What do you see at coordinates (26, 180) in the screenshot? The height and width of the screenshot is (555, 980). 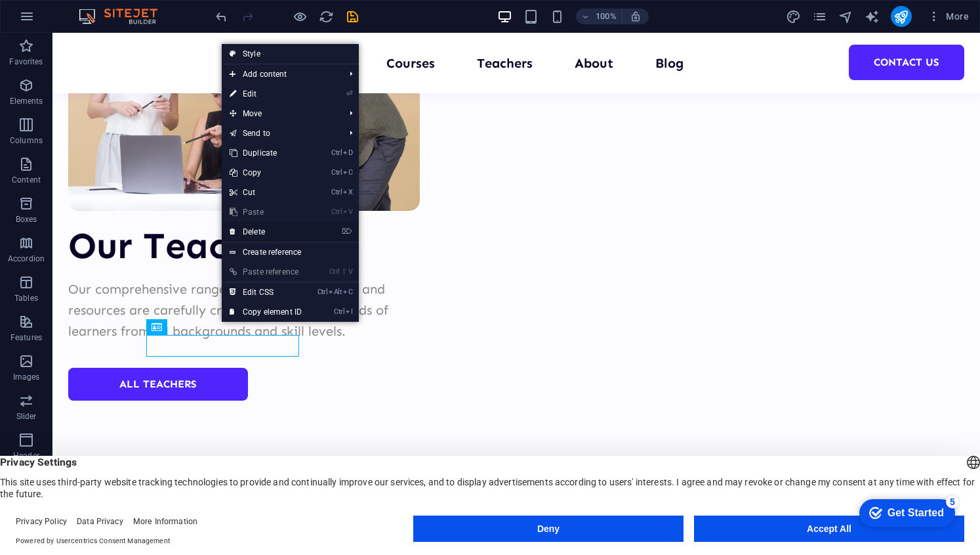 I see `p: Content` at bounding box center [26, 180].